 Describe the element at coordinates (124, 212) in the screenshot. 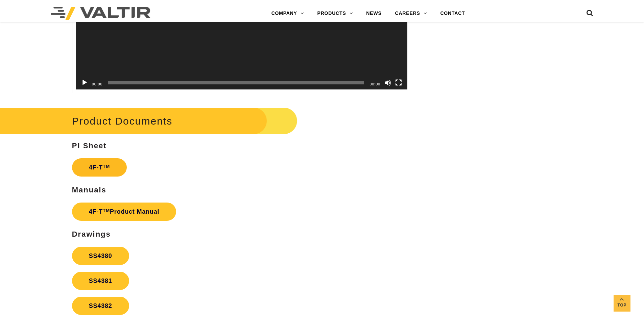

I see `a: 4F-TTMProduct Manual` at that location.